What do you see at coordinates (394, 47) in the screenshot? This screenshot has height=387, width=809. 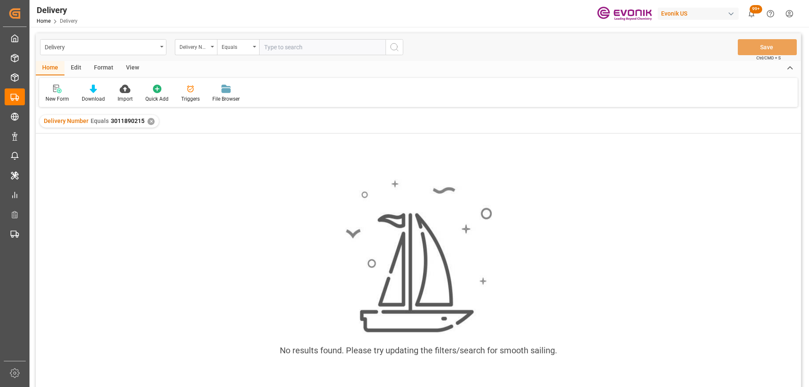 I see `button: search button` at bounding box center [394, 47].